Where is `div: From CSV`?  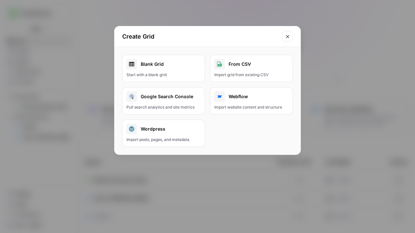 div: From CSV is located at coordinates (251, 64).